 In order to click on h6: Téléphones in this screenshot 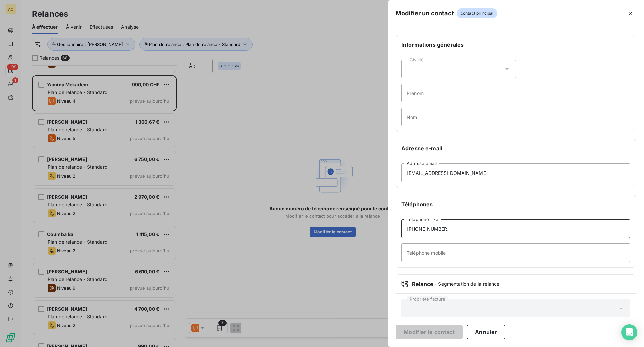, I will do `click(516, 204)`.